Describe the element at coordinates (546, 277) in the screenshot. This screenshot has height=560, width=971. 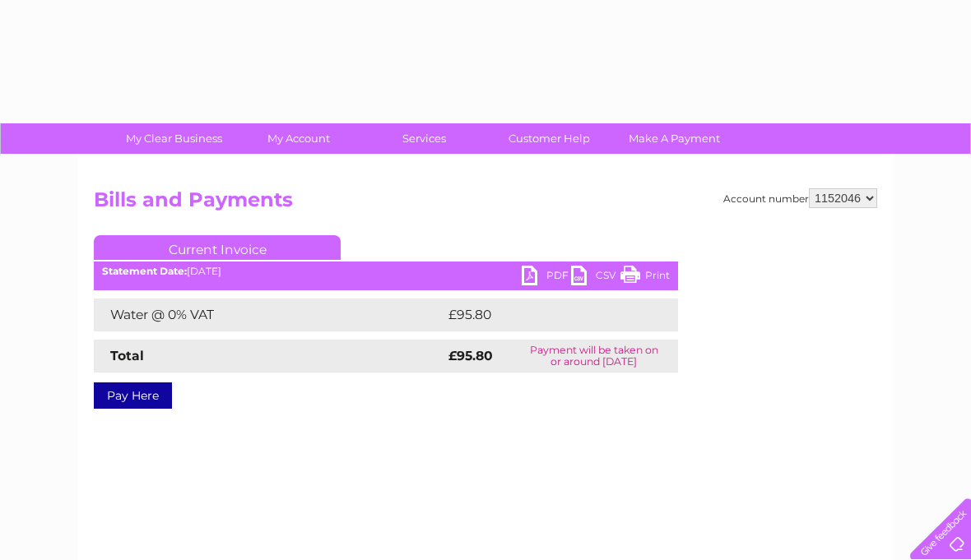
I see `a: PDF` at that location.